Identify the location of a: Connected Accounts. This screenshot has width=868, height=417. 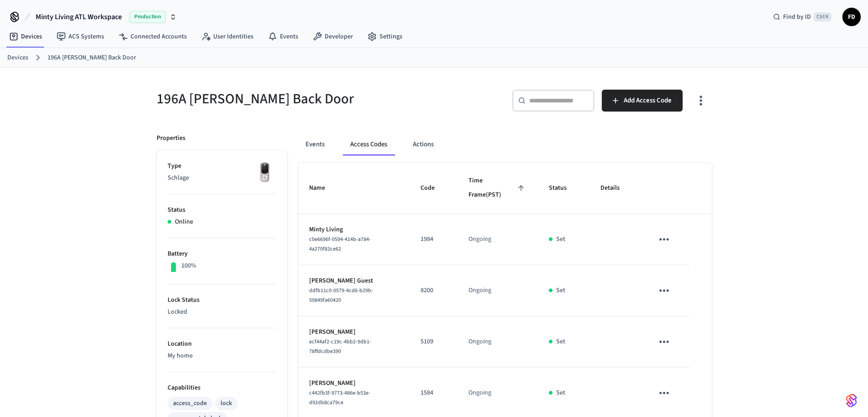
(152, 37).